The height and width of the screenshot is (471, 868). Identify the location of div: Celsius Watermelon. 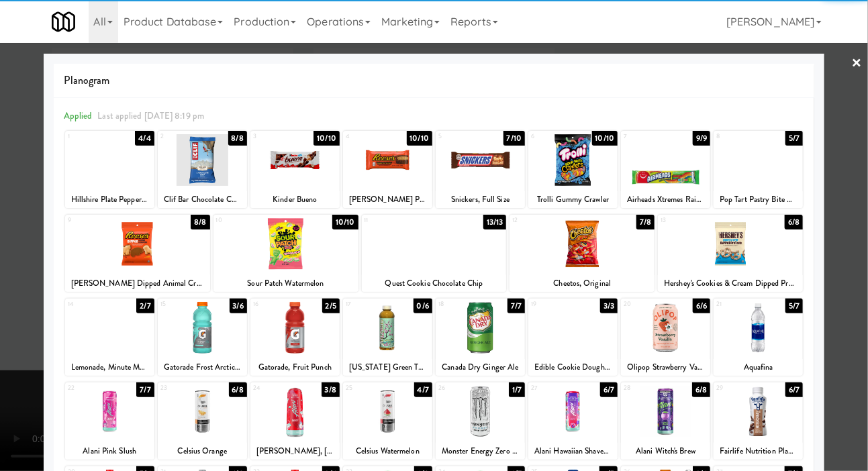
(388, 451).